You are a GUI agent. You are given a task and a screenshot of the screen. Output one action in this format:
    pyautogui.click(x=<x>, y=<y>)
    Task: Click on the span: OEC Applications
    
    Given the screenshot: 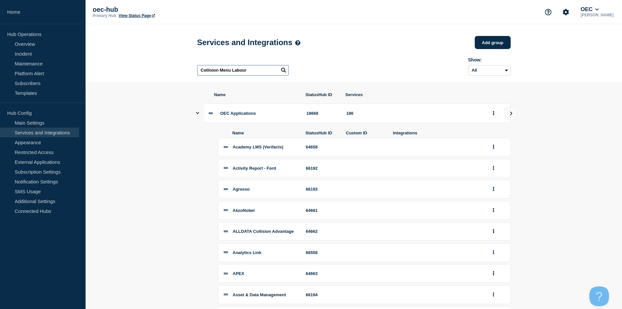 What is the action you would take?
    pyautogui.click(x=238, y=113)
    